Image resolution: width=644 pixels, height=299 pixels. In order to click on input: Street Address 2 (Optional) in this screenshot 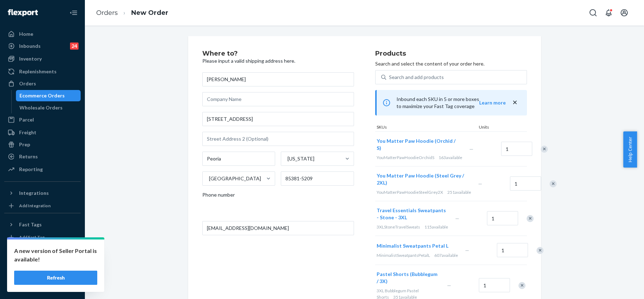, I will do `click(278, 139)`.